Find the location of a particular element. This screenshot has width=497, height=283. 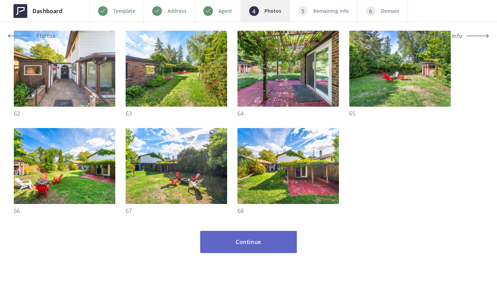

span: Photos is located at coordinates (45, 36).